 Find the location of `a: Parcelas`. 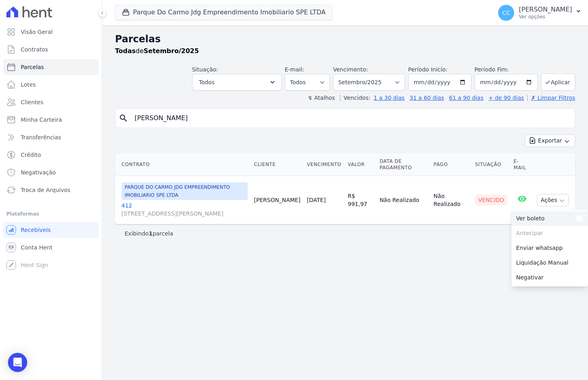

a: Parcelas is located at coordinates (51, 67).